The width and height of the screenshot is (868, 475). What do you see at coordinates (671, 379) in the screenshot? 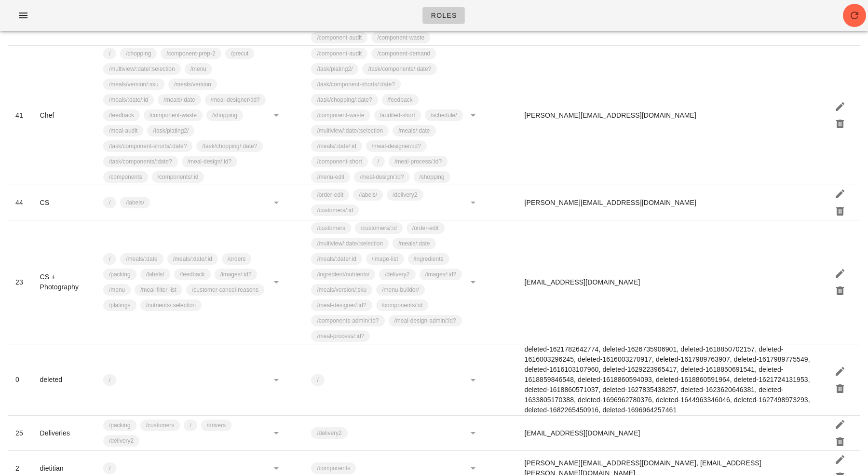
I see `td: deleted-1621782642774, deleted-1626735906901, deleted-1618850702157, deleted-1616003296245, delet...` at bounding box center [671, 379].